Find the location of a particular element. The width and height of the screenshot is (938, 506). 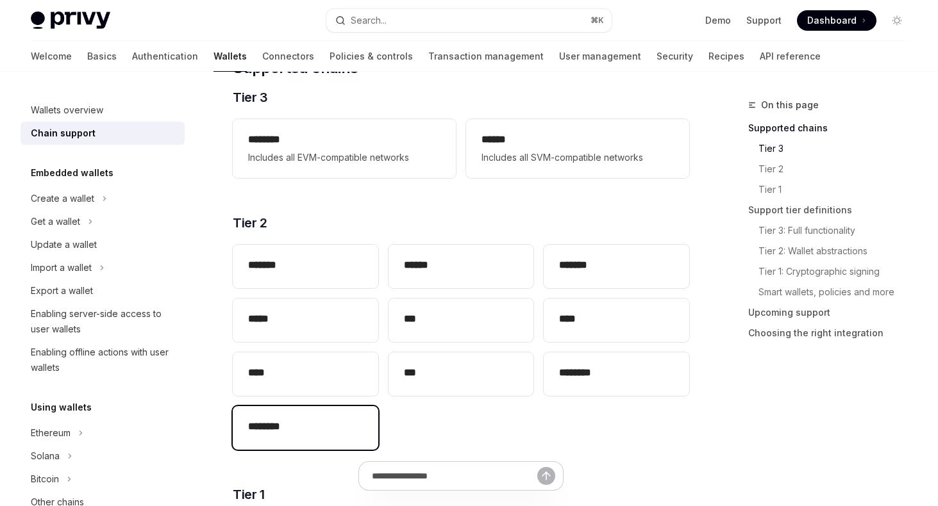

a: Upcoming support is located at coordinates (833, 313).